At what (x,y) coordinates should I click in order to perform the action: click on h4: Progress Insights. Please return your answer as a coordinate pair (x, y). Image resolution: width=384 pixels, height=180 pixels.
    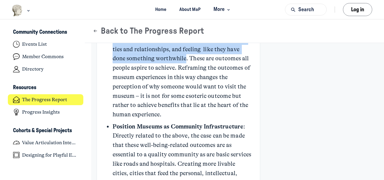
    Looking at the image, I should click on (41, 112).